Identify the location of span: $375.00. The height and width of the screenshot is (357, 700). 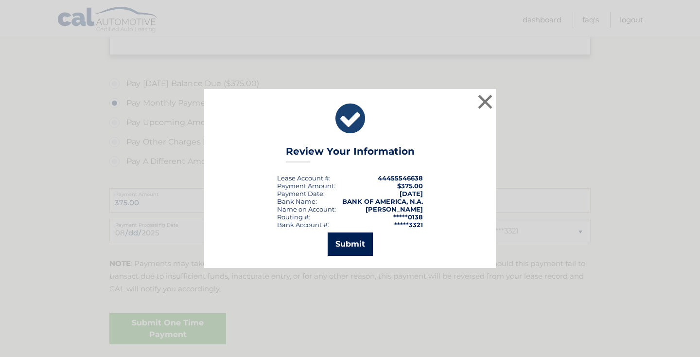
(410, 186).